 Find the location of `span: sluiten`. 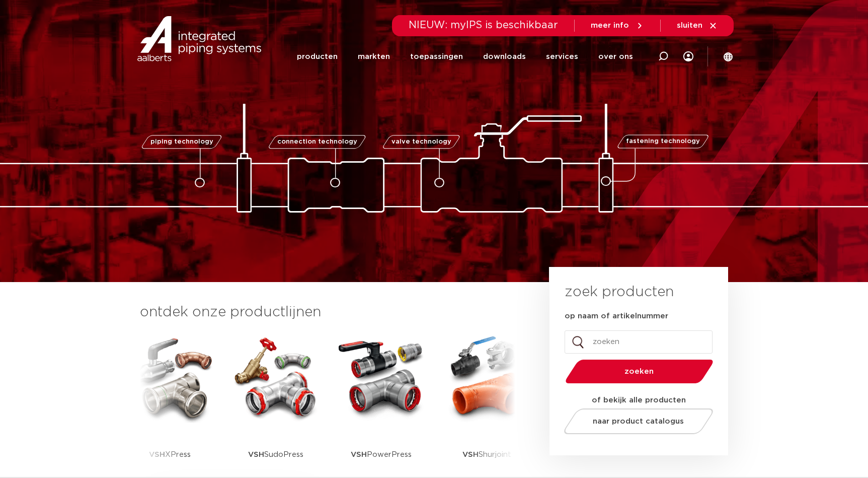

span: sluiten is located at coordinates (689, 25).